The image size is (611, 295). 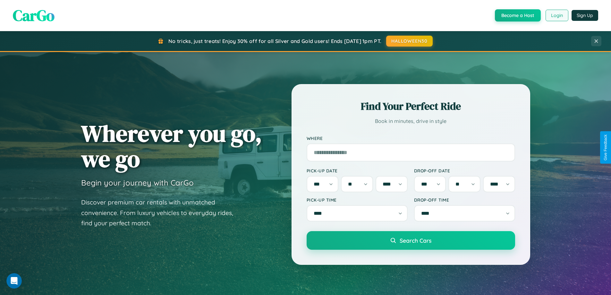 What do you see at coordinates (415, 240) in the screenshot?
I see `span: Search Cars` at bounding box center [415, 240].